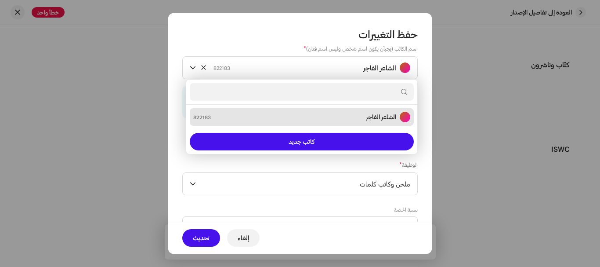 Image resolution: width=600 pixels, height=267 pixels. I want to click on button: إلغاء, so click(243, 238).